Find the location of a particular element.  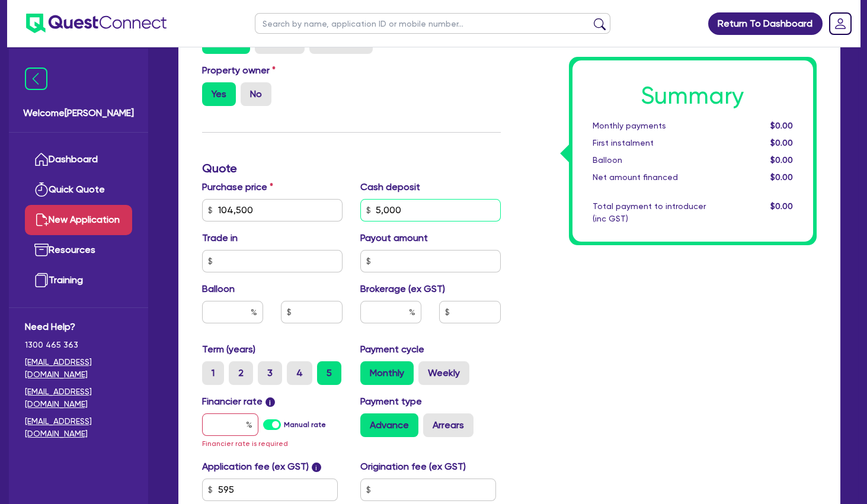

label: 4 is located at coordinates (299, 373).